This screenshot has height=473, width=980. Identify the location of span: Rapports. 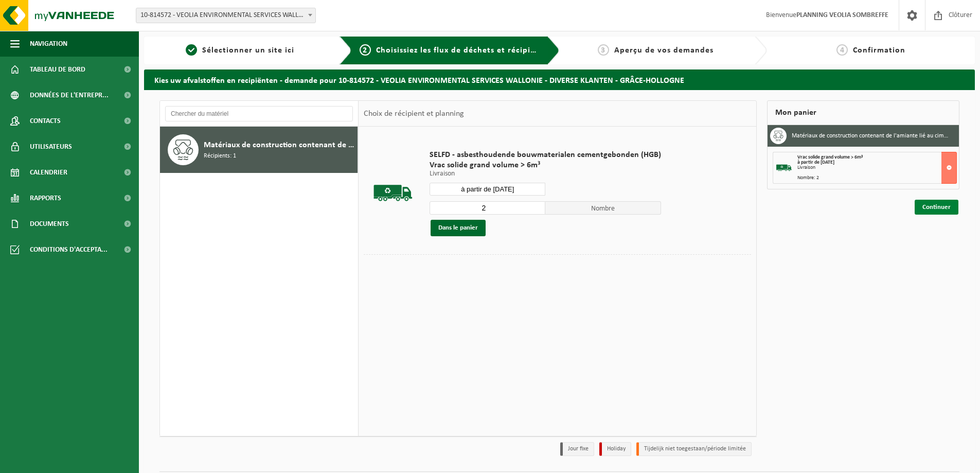
(45, 199).